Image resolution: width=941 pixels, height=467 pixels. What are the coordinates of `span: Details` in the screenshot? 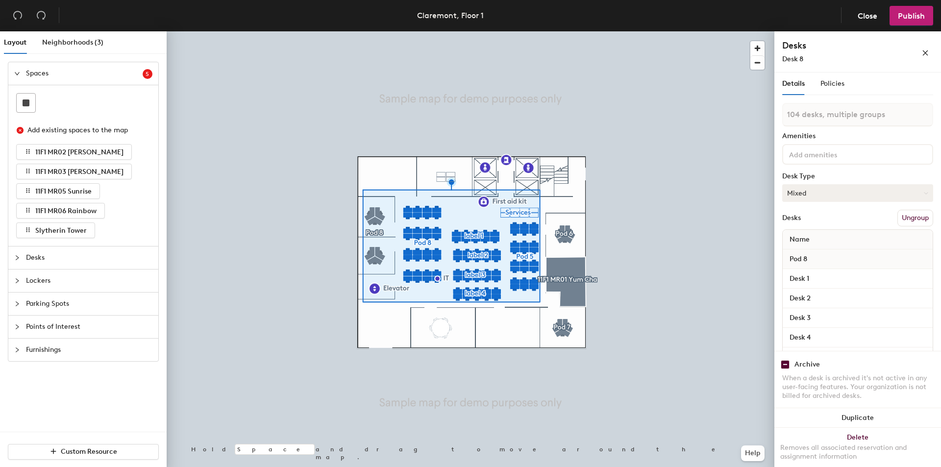 It's located at (794, 83).